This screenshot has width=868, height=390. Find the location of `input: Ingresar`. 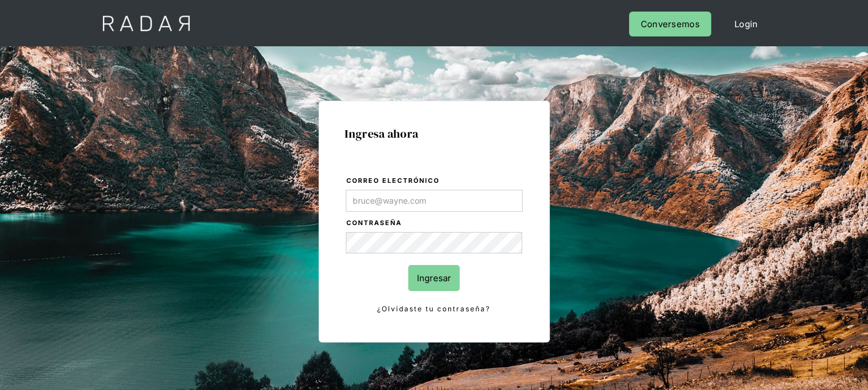

input: Ingresar is located at coordinates (434, 278).